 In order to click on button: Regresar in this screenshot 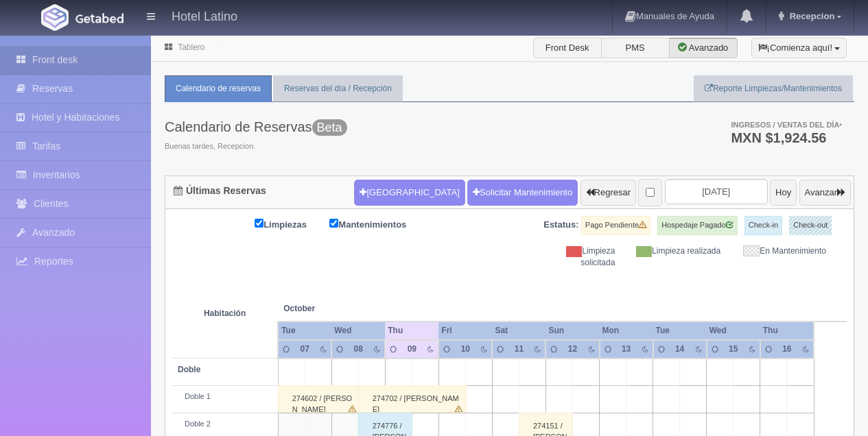, I will do `click(608, 193)`.